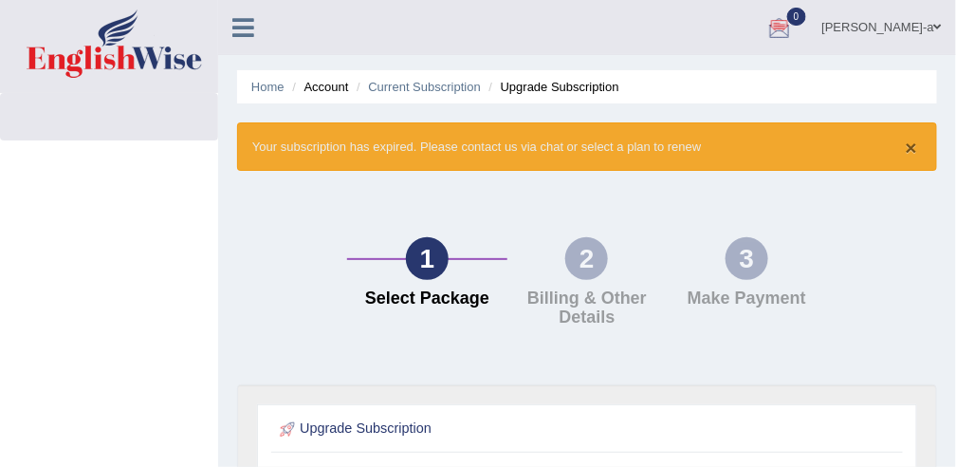 This screenshot has height=467, width=956. I want to click on a: Home, so click(268, 86).